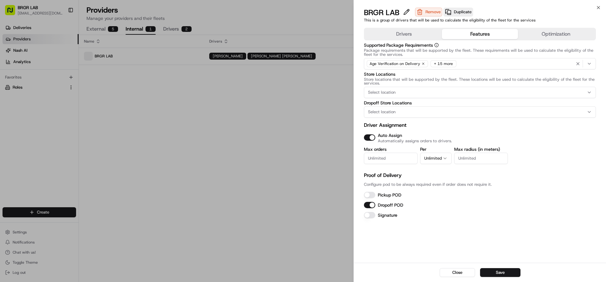 The width and height of the screenshot is (606, 282). What do you see at coordinates (479, 185) in the screenshot?
I see `p: Configure pod to be always required even if order does not require it.` at bounding box center [479, 185].